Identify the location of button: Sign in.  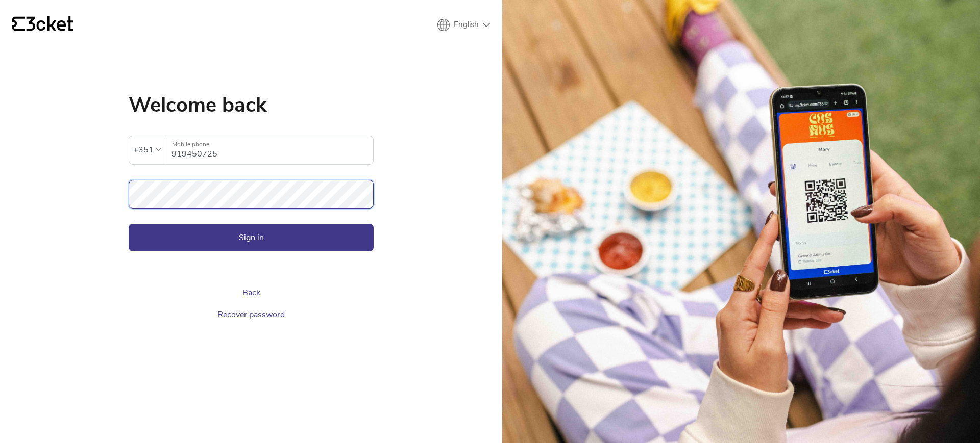
(251, 237).